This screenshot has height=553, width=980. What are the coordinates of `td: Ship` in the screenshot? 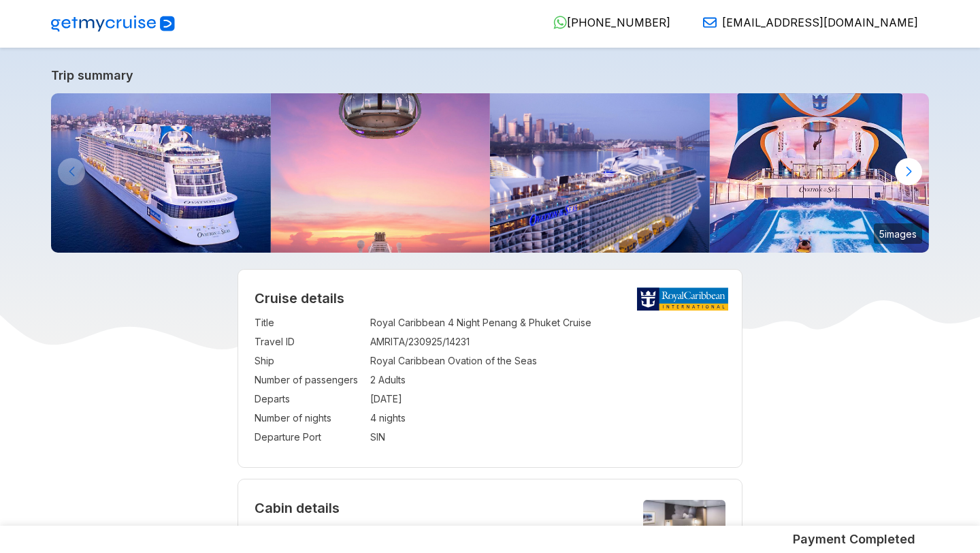 It's located at (309, 361).